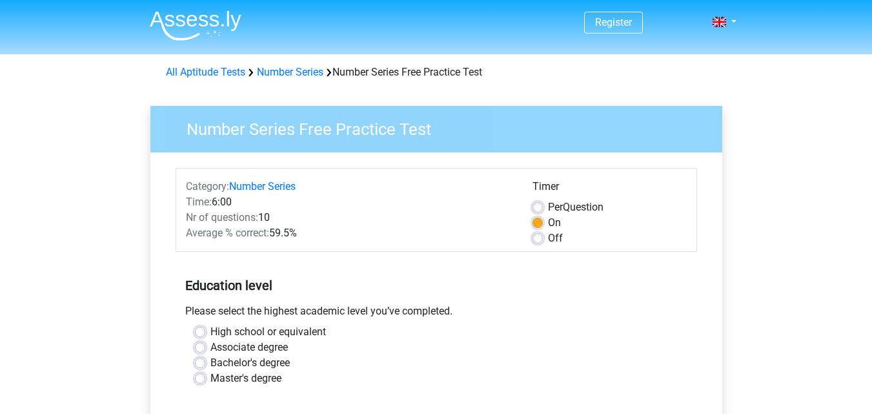  Describe the element at coordinates (205, 72) in the screenshot. I see `a: All Aptitude Tests` at that location.